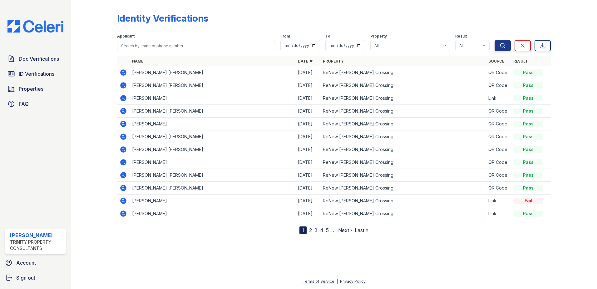 The height and width of the screenshot is (289, 597). What do you see at coordinates (497, 61) in the screenshot?
I see `a: Source` at bounding box center [497, 61].